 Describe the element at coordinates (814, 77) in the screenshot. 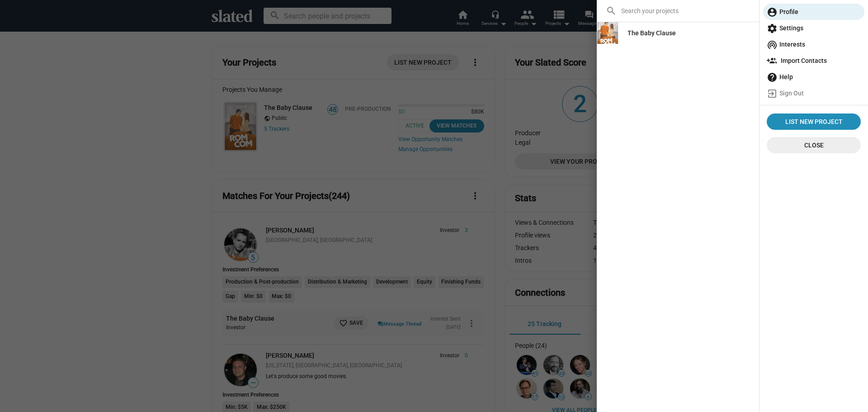

I see `a: Help` at that location.